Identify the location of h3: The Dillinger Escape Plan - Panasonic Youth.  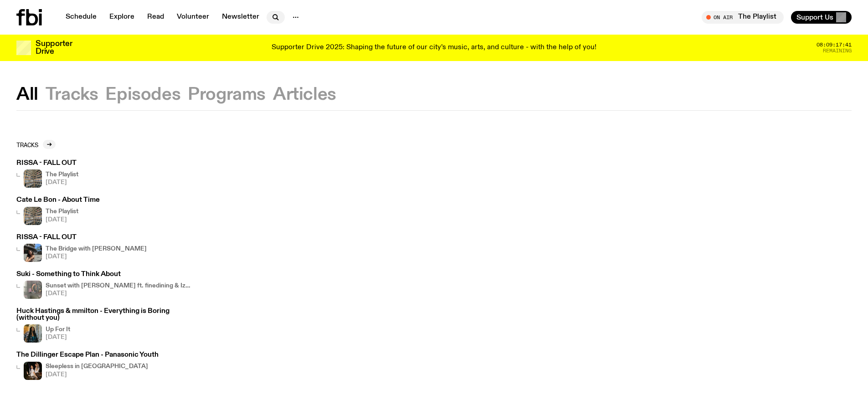
(88, 355).